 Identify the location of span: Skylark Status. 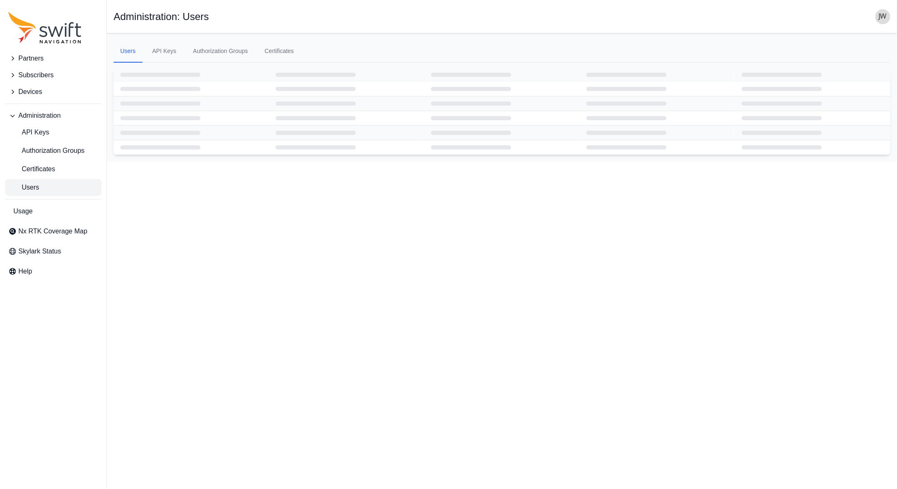
(40, 252).